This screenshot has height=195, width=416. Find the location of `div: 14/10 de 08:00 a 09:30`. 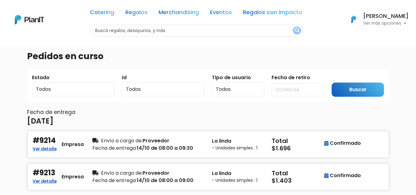

div: 14/10 de 08:00 a 09:30 is located at coordinates (148, 148).